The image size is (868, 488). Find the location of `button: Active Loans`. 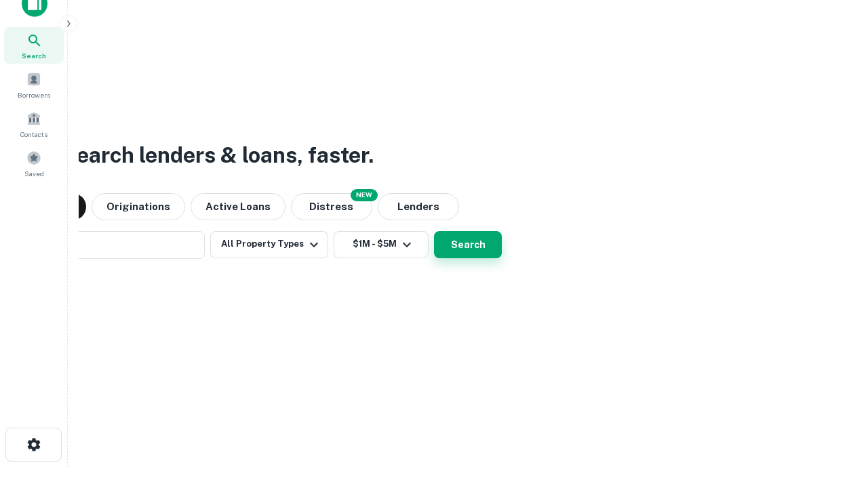

button: Active Loans is located at coordinates (238, 207).